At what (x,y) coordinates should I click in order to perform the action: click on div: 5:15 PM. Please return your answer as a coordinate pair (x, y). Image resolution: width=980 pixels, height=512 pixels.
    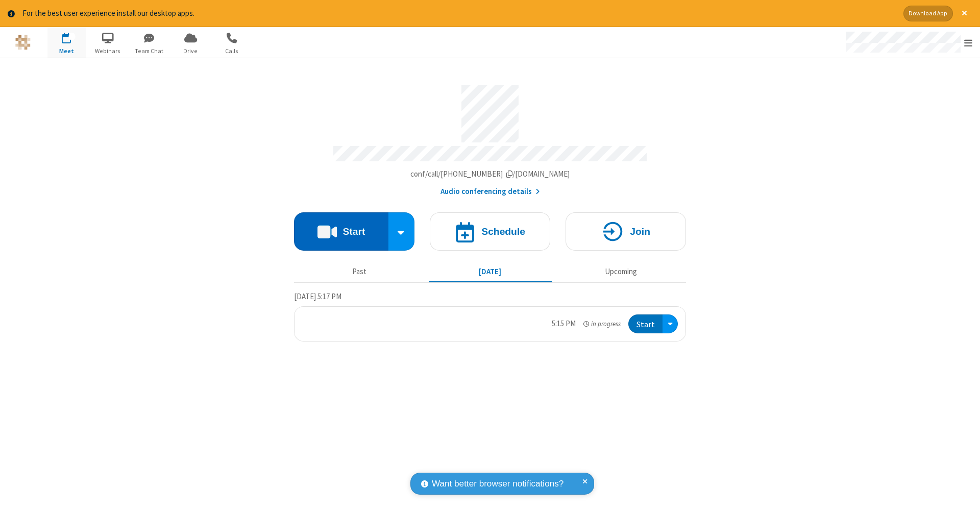
    Looking at the image, I should click on (564, 324).